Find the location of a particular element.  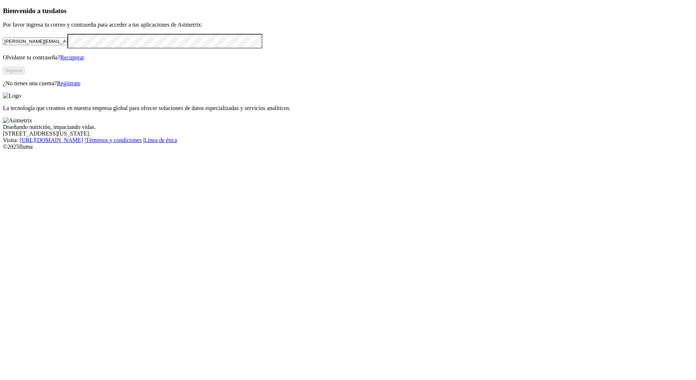

p: ¿No tienes una cuenta? is located at coordinates (348, 83).